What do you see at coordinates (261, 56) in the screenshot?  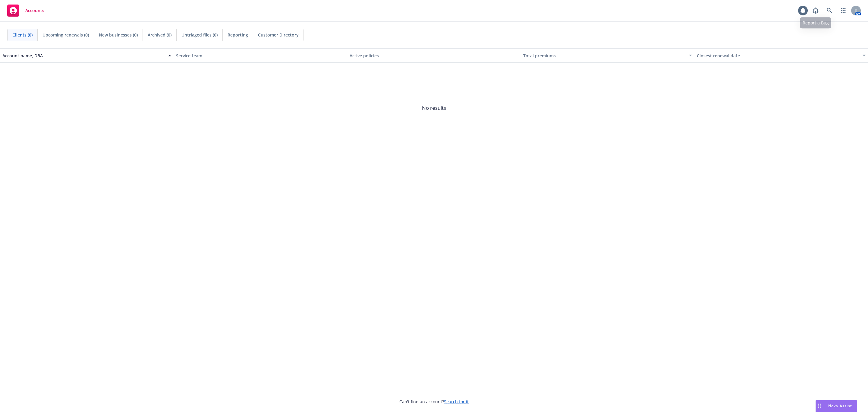 I see `div: Service team` at bounding box center [261, 56].